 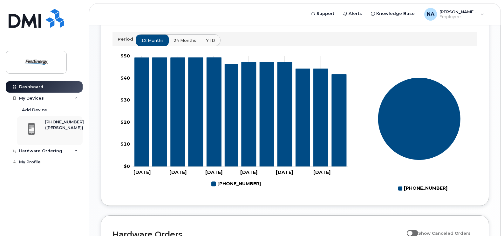 What do you see at coordinates (125, 145) in the screenshot?
I see `tspan: $10` at bounding box center [125, 145].